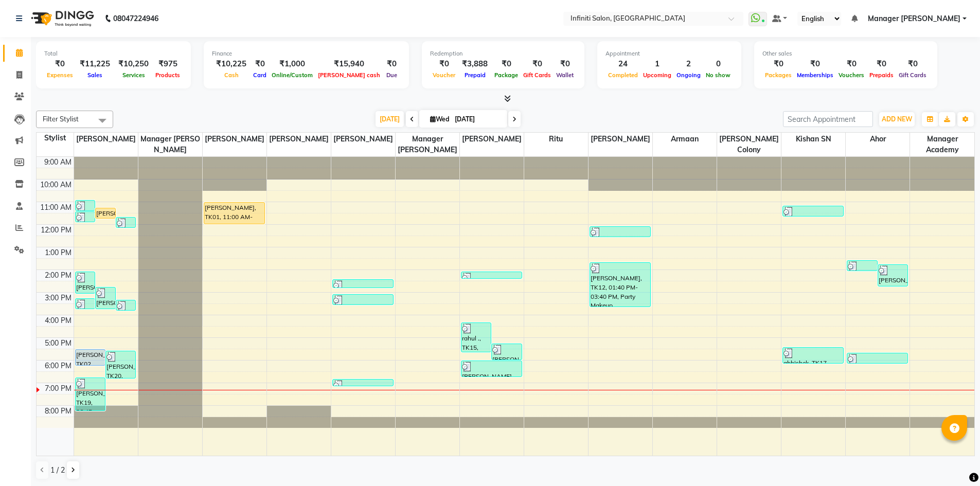 The image size is (980, 486). Describe the element at coordinates (59, 344) in the screenshot. I see `div: 5:00 PM` at that location.